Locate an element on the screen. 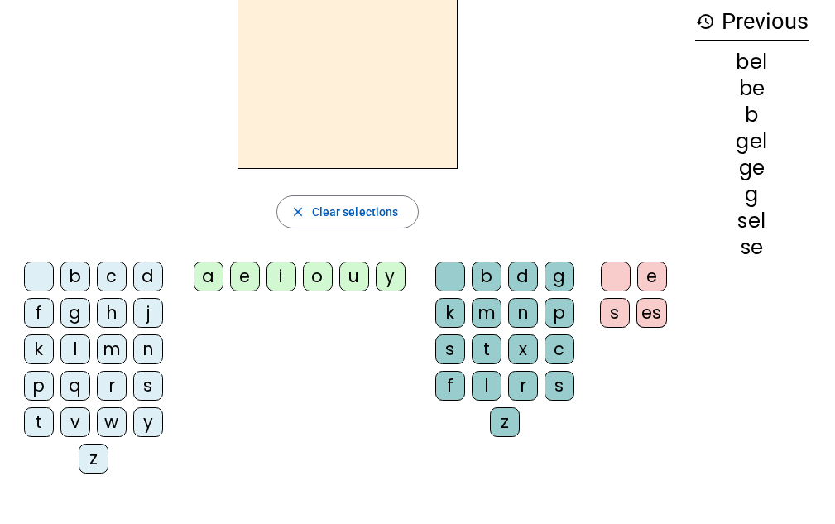 The width and height of the screenshot is (835, 524). div: ge is located at coordinates (752, 168).